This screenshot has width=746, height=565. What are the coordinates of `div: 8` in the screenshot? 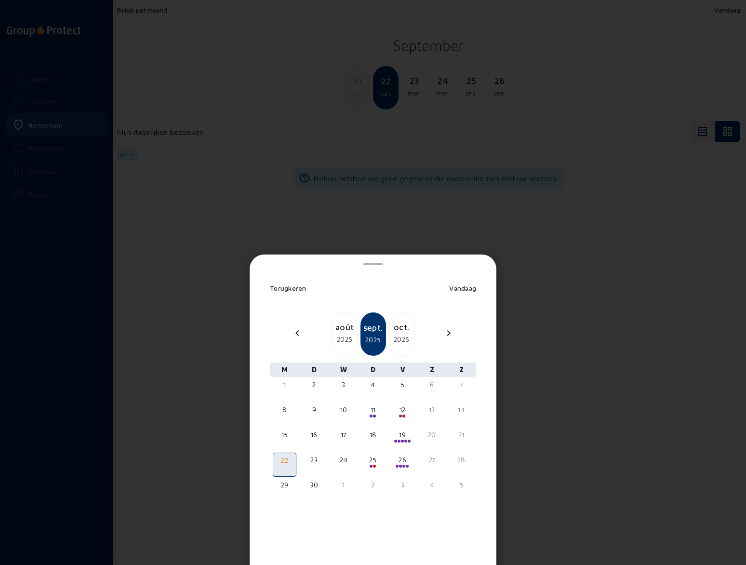 It's located at (284, 410).